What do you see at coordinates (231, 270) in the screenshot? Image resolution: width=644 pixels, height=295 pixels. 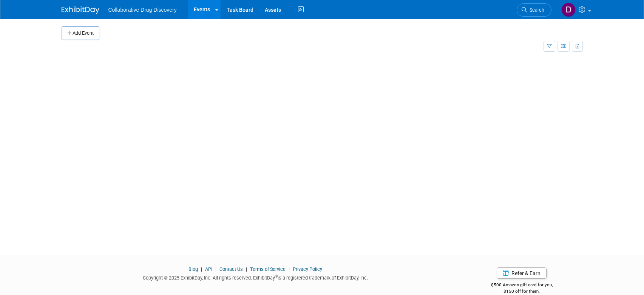 I see `a: Contact Us` at bounding box center [231, 270].